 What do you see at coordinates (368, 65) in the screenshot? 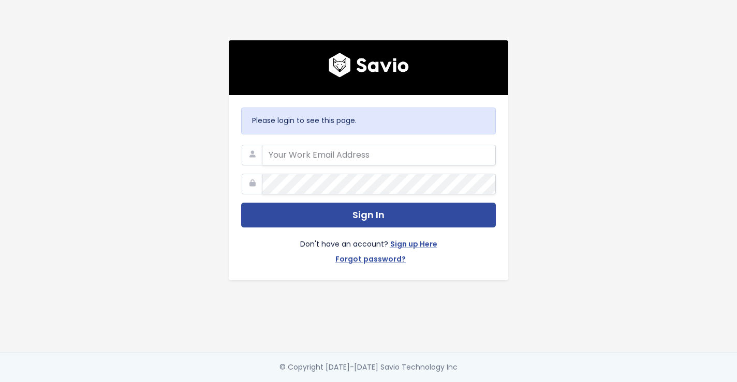
I see `img: logo600x187.a314fd40982d.png` at bounding box center [368, 65].